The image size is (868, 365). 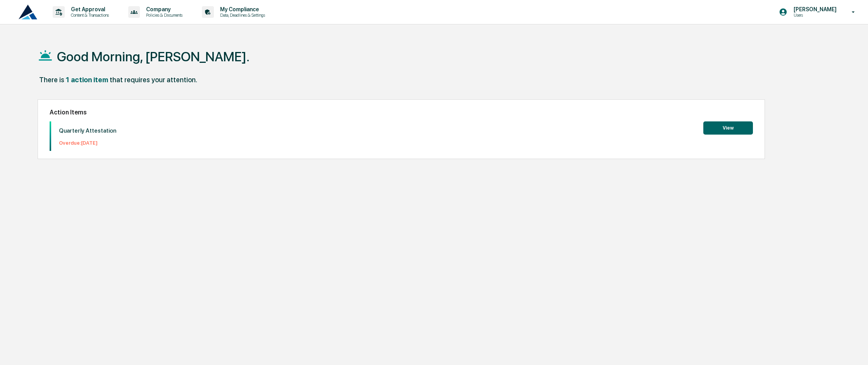 I want to click on p: Users, so click(x=813, y=15).